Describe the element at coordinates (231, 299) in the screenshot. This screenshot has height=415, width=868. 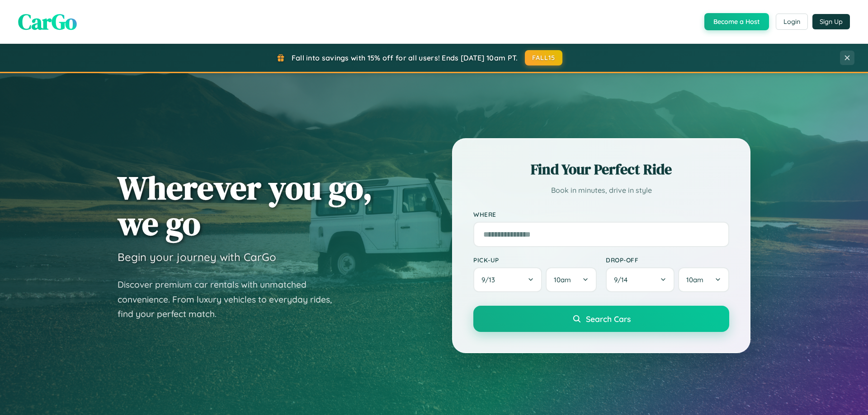
I see `p: Discover premium car rentals with unmatched convenience. From luxury vehicles to everyday rides, ...` at that location.